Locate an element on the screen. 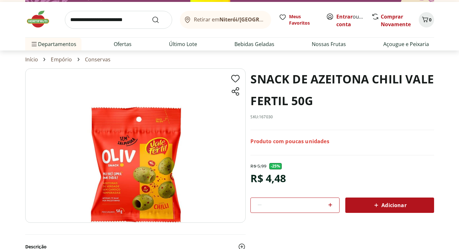 This screenshot has height=249, width=459. span: 0 is located at coordinates (430, 19).